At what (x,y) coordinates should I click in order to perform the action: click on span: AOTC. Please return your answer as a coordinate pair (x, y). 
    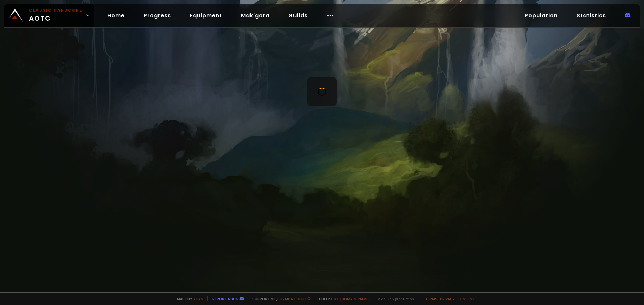
    Looking at the image, I should click on (56, 15).